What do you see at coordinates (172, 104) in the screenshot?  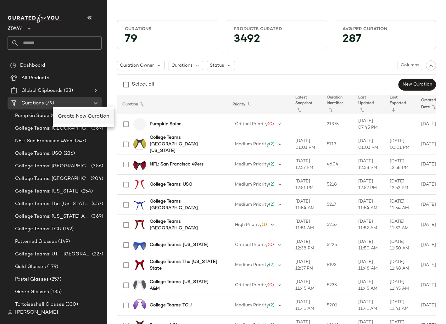 I see `th: Curation` at bounding box center [172, 104].